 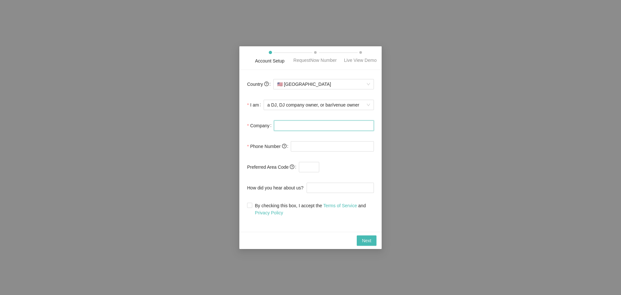 What do you see at coordinates (277, 188) in the screenshot?
I see `label: How did you hear about us?` at bounding box center [277, 188].